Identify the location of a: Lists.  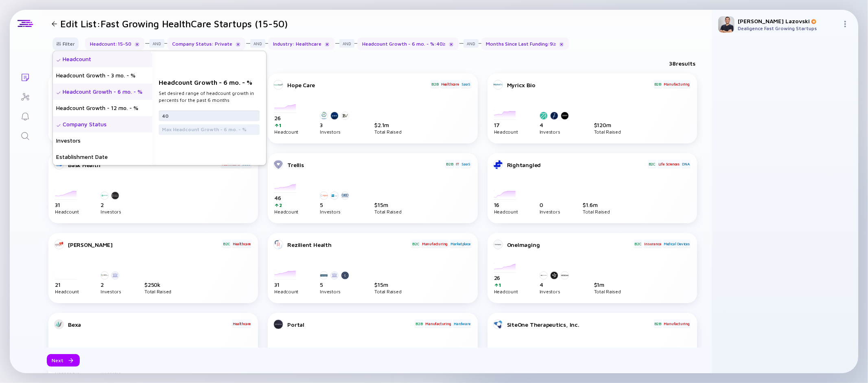
(25, 77).